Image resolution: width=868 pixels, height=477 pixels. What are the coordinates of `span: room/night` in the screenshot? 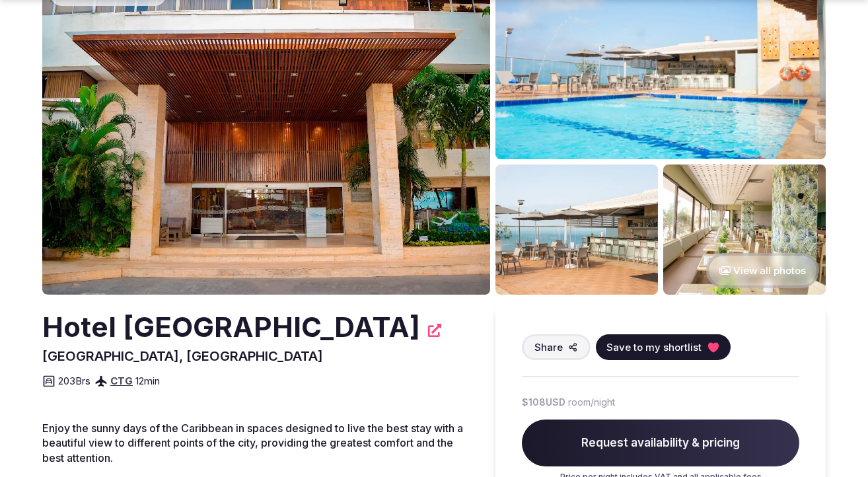 It's located at (591, 403).